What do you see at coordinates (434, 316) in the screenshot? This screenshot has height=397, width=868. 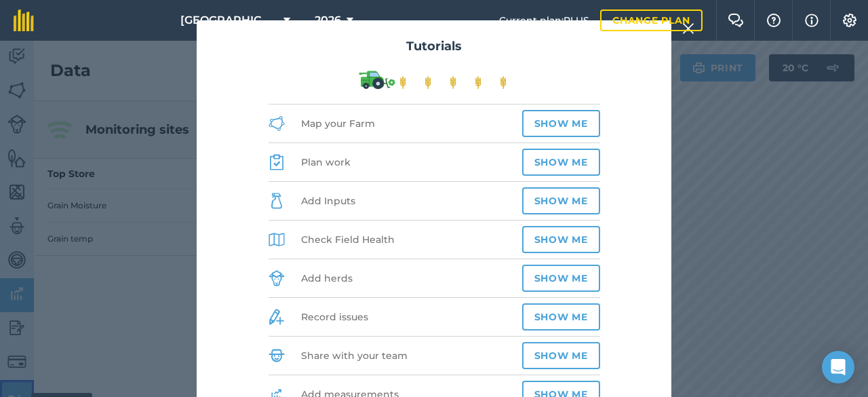 I see `li: Record issues` at bounding box center [434, 316].